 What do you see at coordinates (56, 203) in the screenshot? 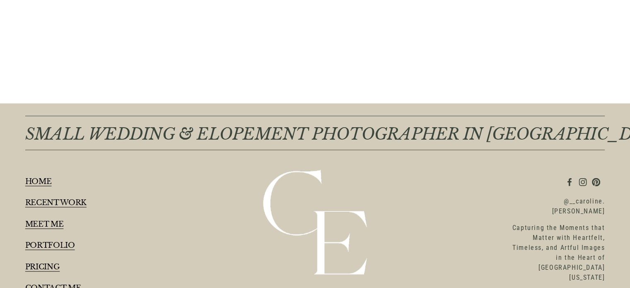
I see `a: RECENT WORK` at bounding box center [56, 203].